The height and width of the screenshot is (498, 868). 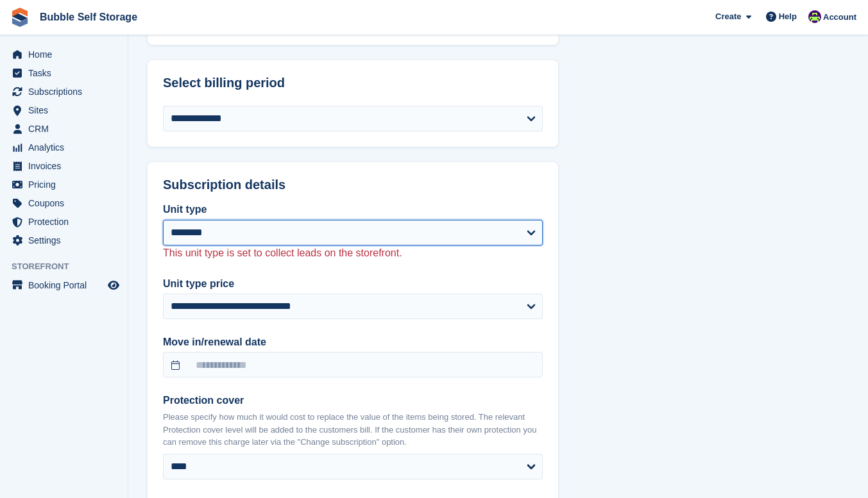 I want to click on span: Protection, so click(x=66, y=222).